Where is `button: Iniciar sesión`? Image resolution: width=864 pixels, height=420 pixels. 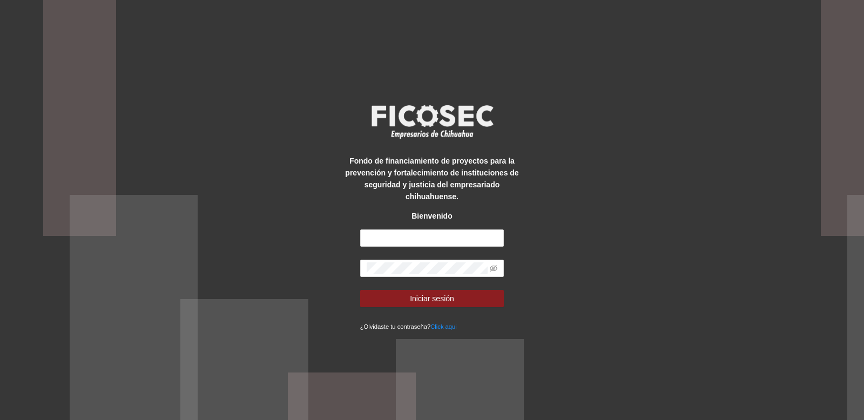 button: Iniciar sesión is located at coordinates (432, 299).